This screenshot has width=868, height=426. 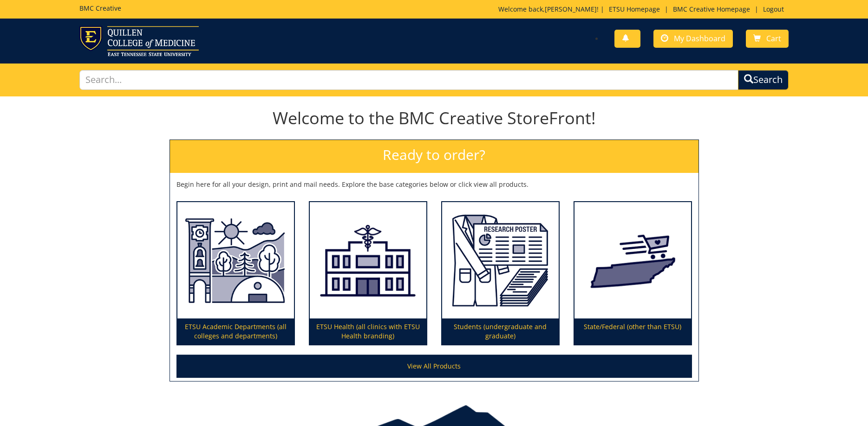 I want to click on a: View All Products, so click(x=434, y=366).